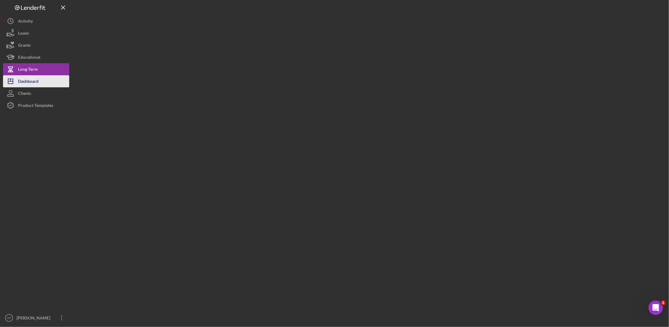  What do you see at coordinates (29, 58) in the screenshot?
I see `div: Educational` at bounding box center [29, 58].